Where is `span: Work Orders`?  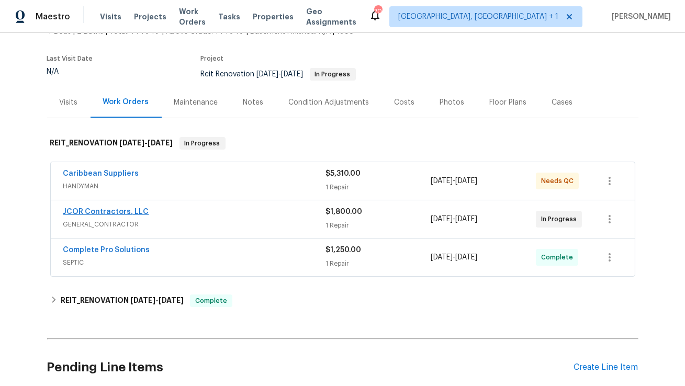
span: Work Orders is located at coordinates (192, 17).